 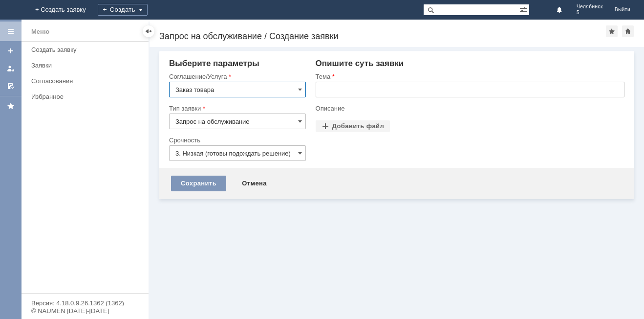 What do you see at coordinates (214, 63) in the screenshot?
I see `span: Выберите параметры` at bounding box center [214, 63].